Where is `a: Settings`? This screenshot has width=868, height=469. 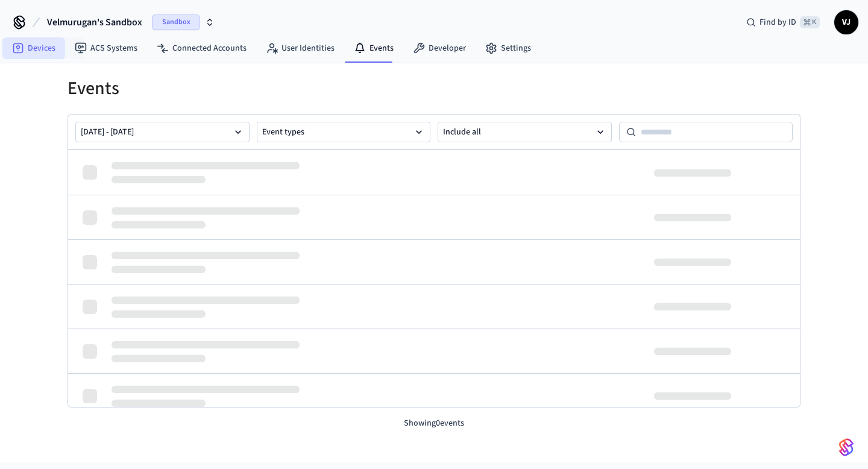 a: Settings is located at coordinates (508, 48).